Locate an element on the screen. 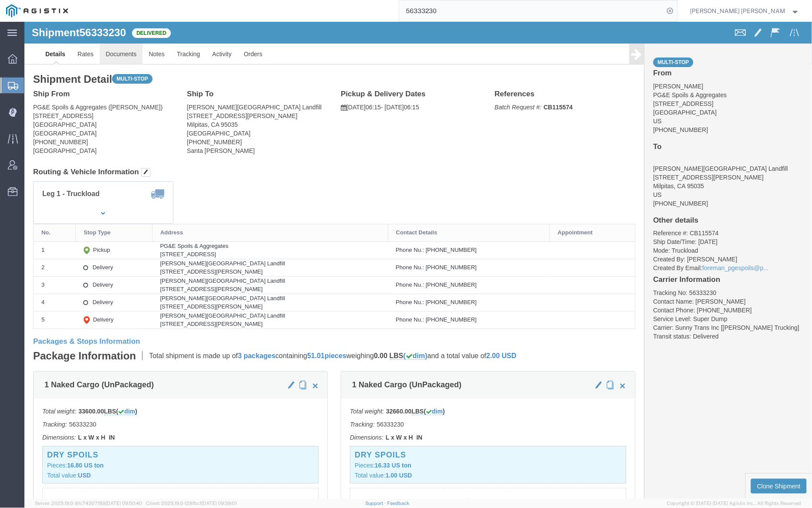 The image size is (812, 508). span: Server: 2025.19.0-91c74307f99 is located at coordinates (89, 503).